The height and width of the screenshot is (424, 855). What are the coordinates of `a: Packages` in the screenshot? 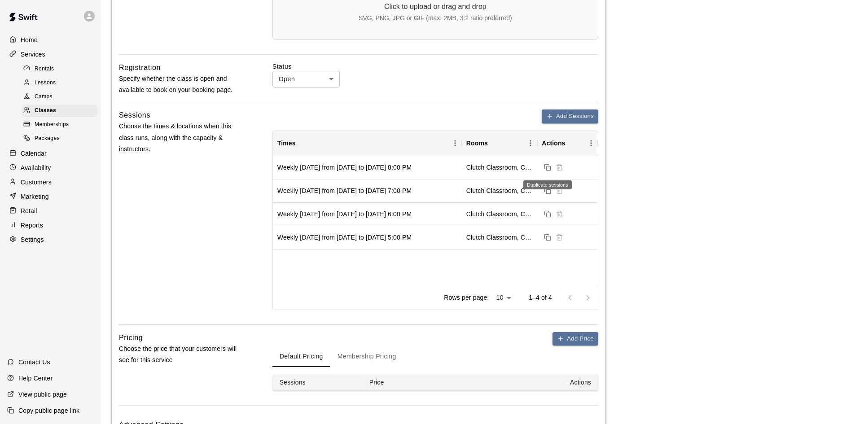 It's located at (61, 139).